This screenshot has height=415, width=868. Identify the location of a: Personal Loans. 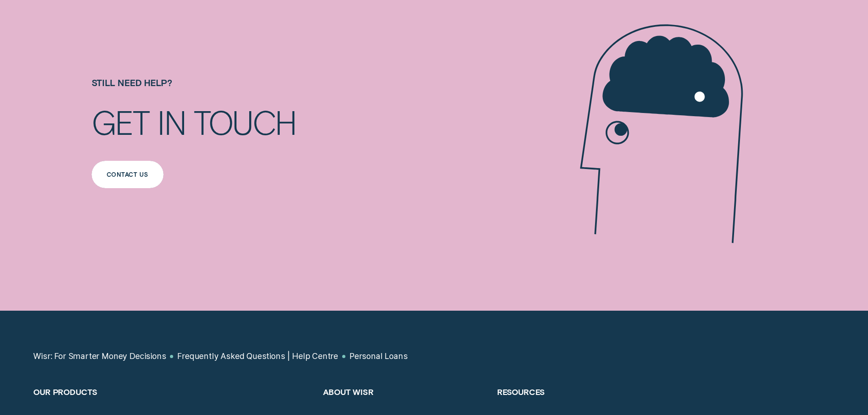
(379, 356).